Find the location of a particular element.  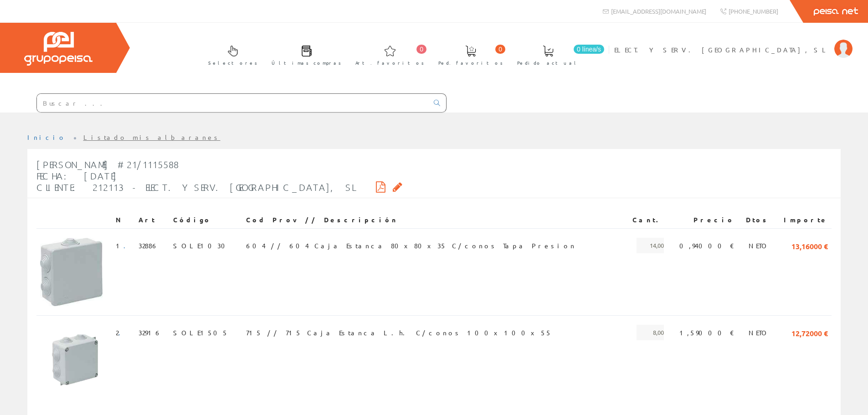

i: Solicitar por email copia firmada is located at coordinates (397, 187).